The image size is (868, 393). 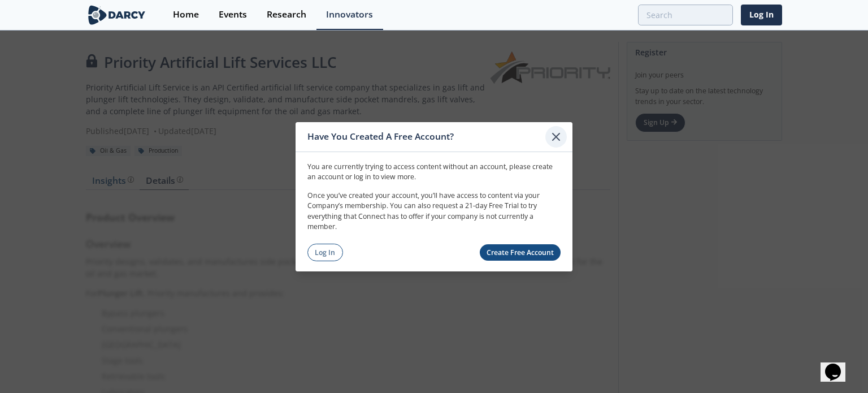 What do you see at coordinates (287, 15) in the screenshot?
I see `div: Research` at bounding box center [287, 15].